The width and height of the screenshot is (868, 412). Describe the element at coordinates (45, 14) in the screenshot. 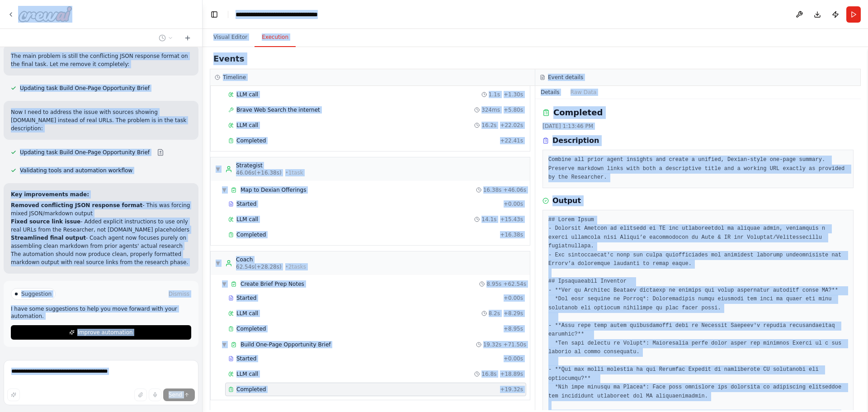

I see `img: Logo` at that location.